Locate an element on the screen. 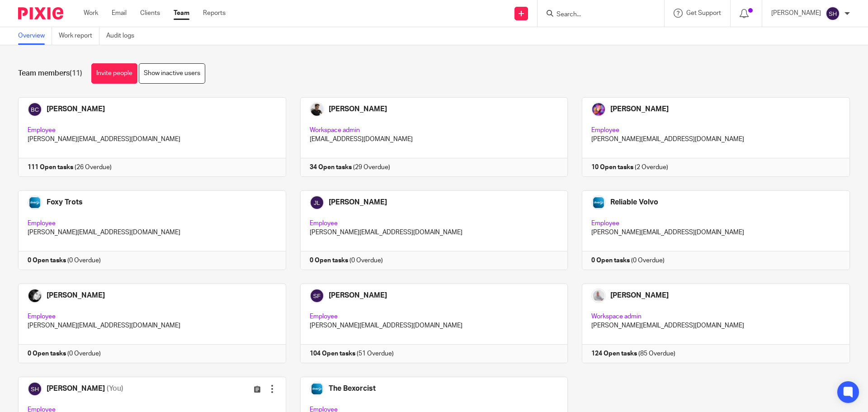 This screenshot has height=412, width=868. img: Pixie is located at coordinates (41, 13).